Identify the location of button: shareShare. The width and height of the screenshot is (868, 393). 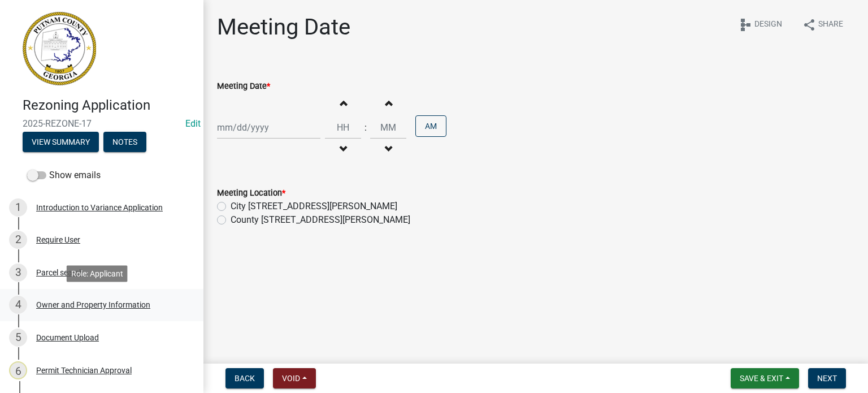
(823, 24).